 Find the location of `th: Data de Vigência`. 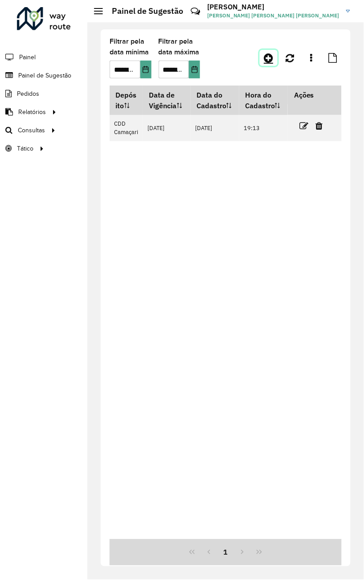

th: Data de Vigência is located at coordinates (167, 100).